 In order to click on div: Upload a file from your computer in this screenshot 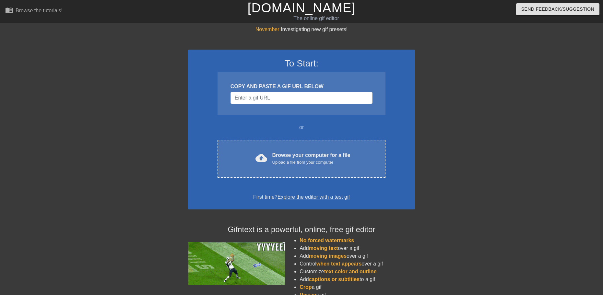, I will do `click(311, 162)`.